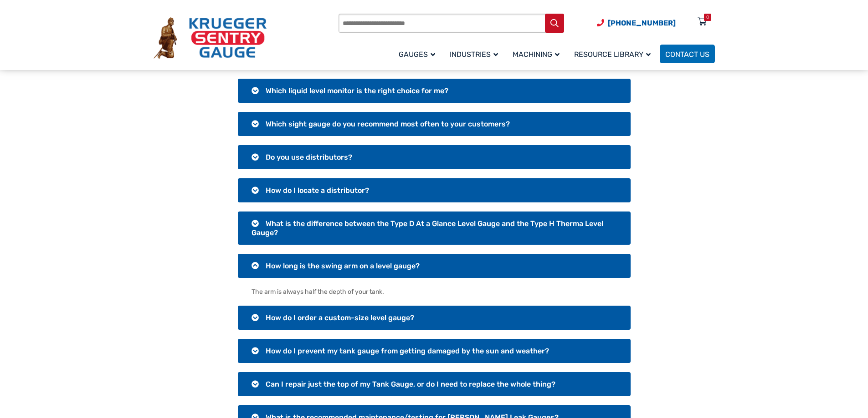  I want to click on span: Gauges, so click(417, 54).